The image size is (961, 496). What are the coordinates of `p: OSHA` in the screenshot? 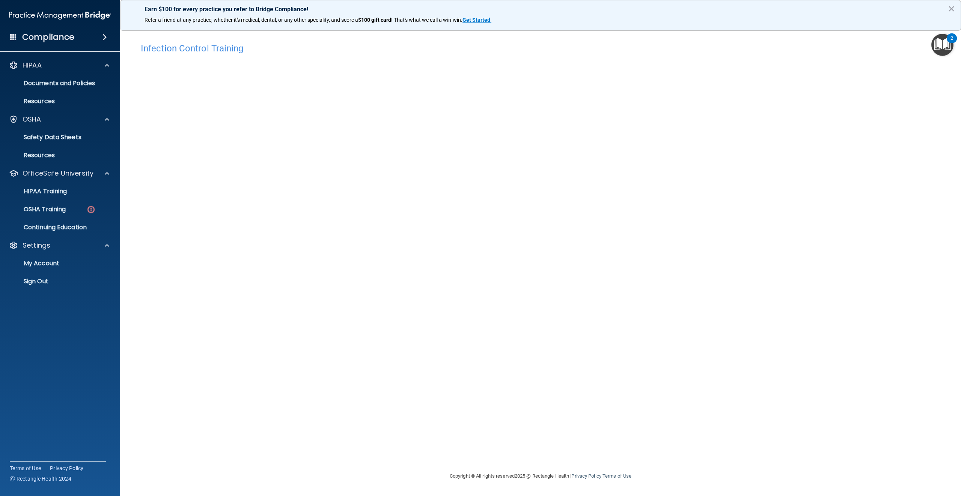 It's located at (32, 119).